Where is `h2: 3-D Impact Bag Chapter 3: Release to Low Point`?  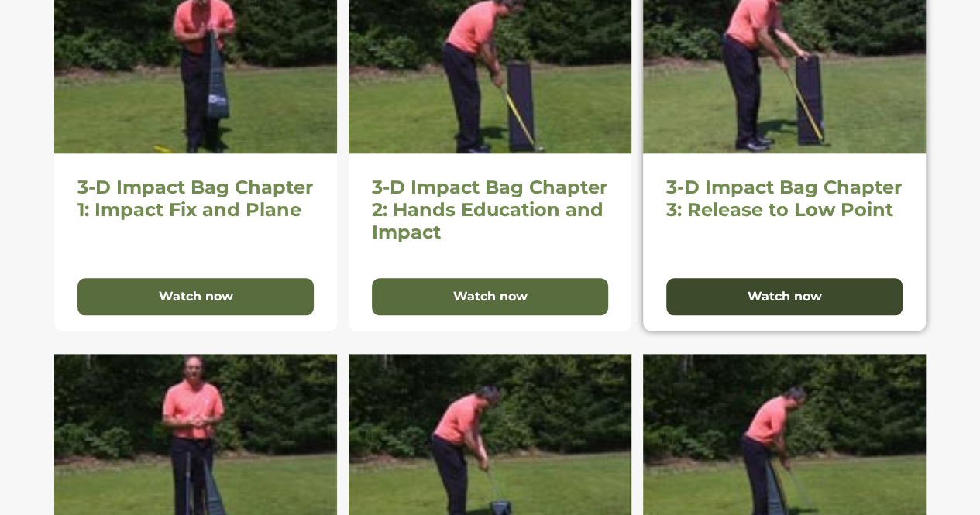 h2: 3-D Impact Bag Chapter 3: Release to Low Point is located at coordinates (784, 199).